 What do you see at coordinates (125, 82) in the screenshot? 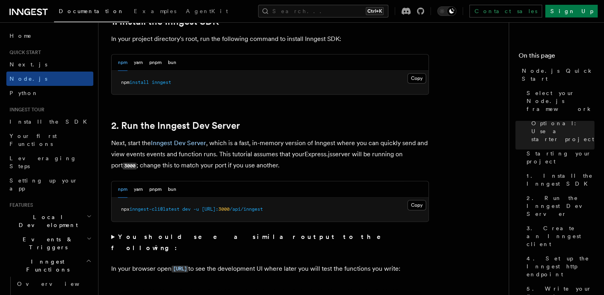
I see `span: npm` at bounding box center [125, 82].